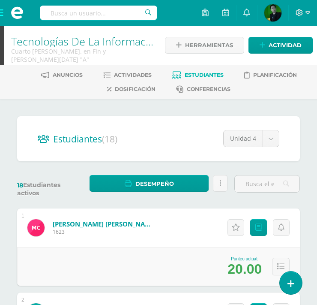  Describe the element at coordinates (155, 183) in the screenshot. I see `span: Desempeño` at that location.